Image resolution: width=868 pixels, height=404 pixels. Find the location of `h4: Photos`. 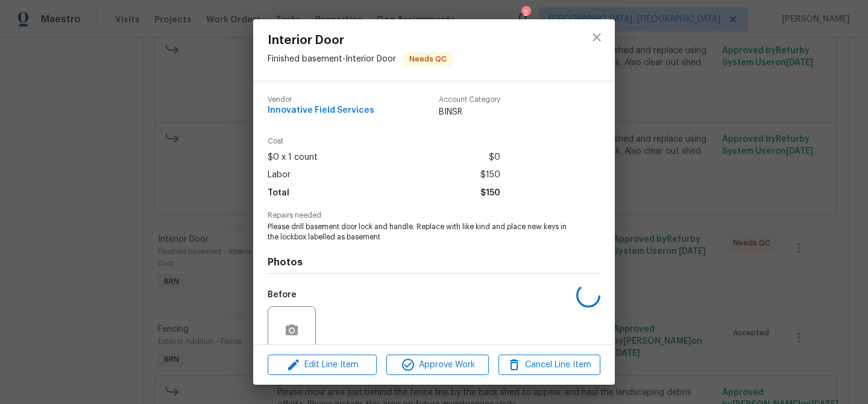

h4: Photos is located at coordinates (434, 263).